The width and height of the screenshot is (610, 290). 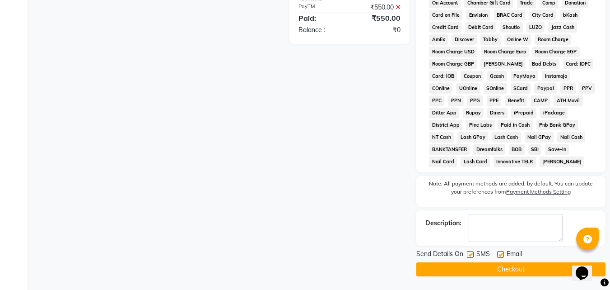 What do you see at coordinates (516, 100) in the screenshot?
I see `span: Benefit` at bounding box center [516, 100].